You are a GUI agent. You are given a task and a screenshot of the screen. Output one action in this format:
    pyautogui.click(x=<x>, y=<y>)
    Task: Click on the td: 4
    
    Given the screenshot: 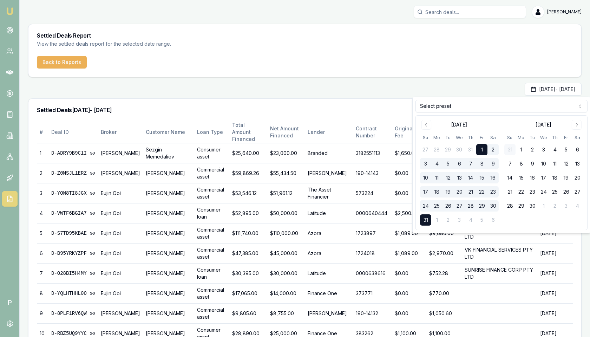 What is the action you would take?
    pyautogui.click(x=42, y=213)
    